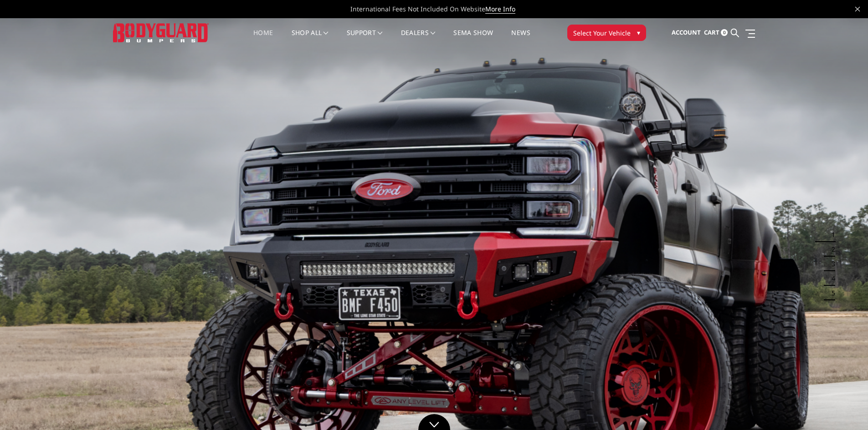 Image resolution: width=868 pixels, height=430 pixels. What do you see at coordinates (716, 33) in the screenshot?
I see `a: Cart 0` at bounding box center [716, 33].